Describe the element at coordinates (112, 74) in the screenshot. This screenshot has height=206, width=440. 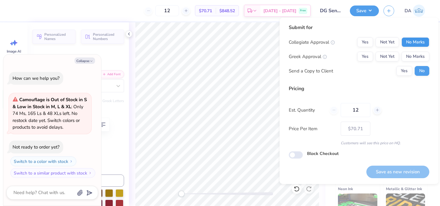
I see `button: Add Font` at that location.